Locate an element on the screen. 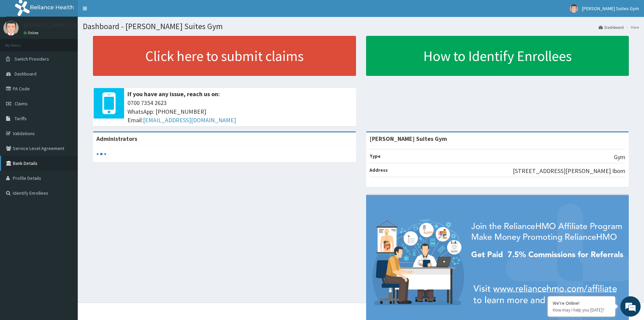 The width and height of the screenshot is (644, 320). a: Online is located at coordinates (32, 33).